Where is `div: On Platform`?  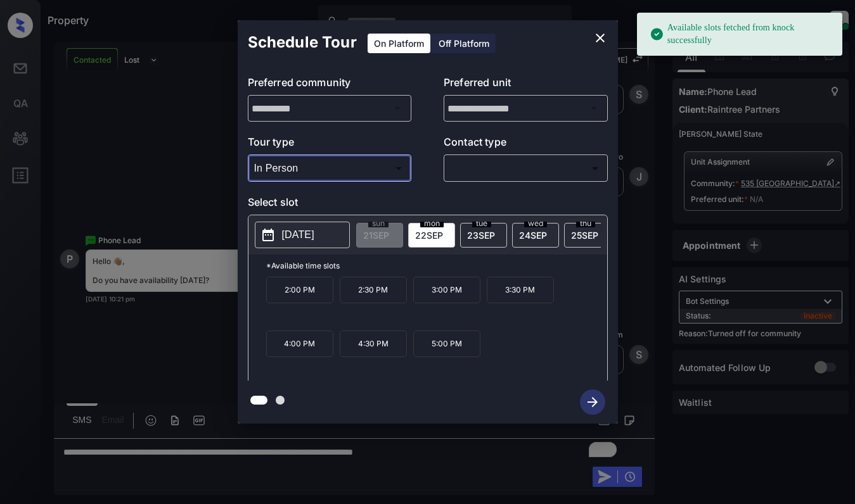
div: On Platform is located at coordinates (399, 43).